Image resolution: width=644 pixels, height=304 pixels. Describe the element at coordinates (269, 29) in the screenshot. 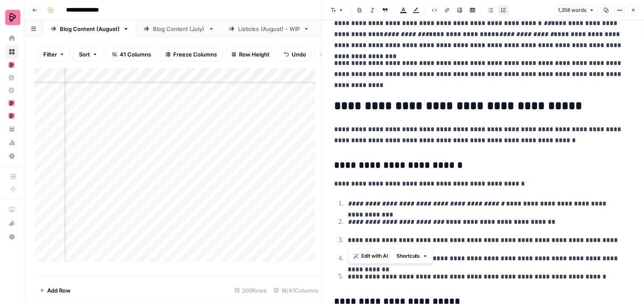

I see `a: Listicles (August) - WIP` at that location.